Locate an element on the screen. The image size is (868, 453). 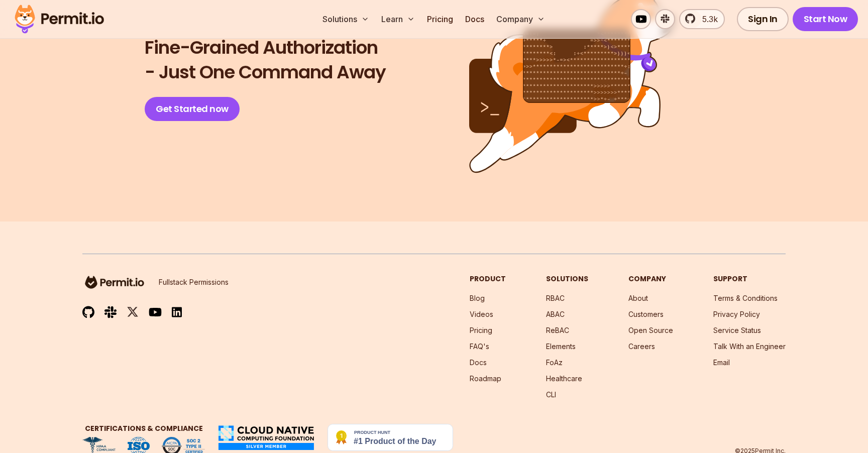
h3: Company is located at coordinates (650, 279).